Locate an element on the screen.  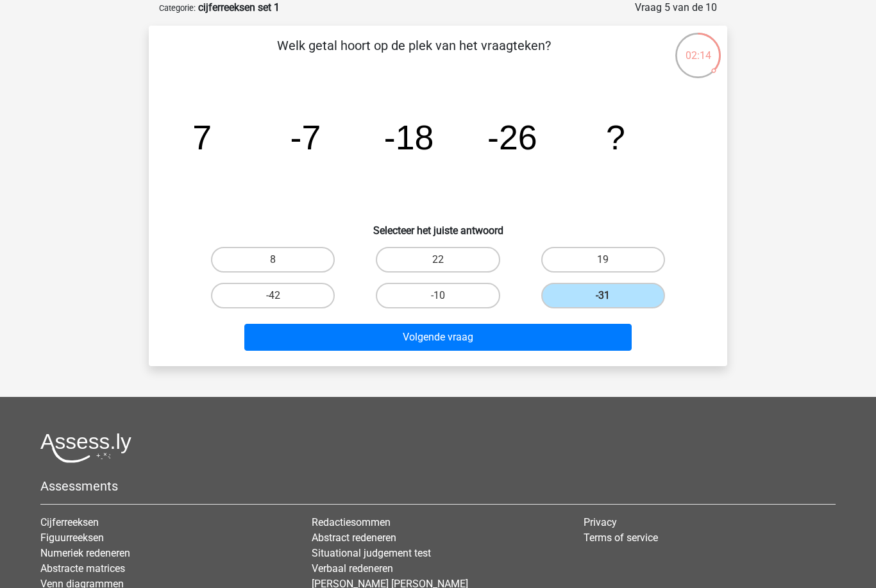
tspan: -26 is located at coordinates (513, 138).